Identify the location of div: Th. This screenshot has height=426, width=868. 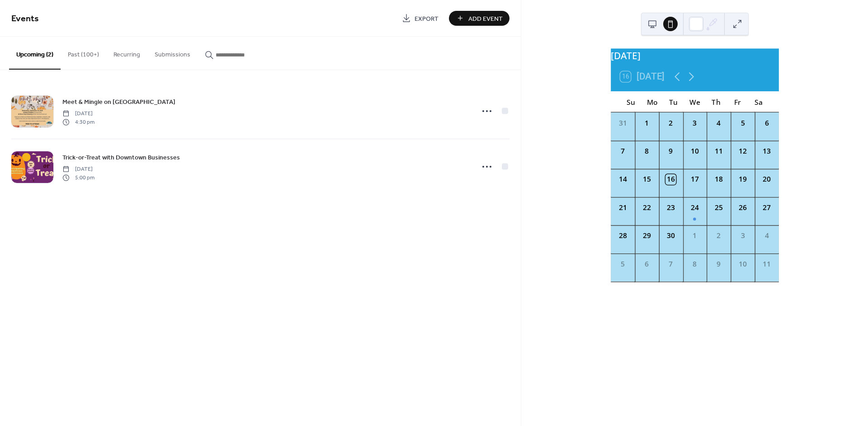
(716, 102).